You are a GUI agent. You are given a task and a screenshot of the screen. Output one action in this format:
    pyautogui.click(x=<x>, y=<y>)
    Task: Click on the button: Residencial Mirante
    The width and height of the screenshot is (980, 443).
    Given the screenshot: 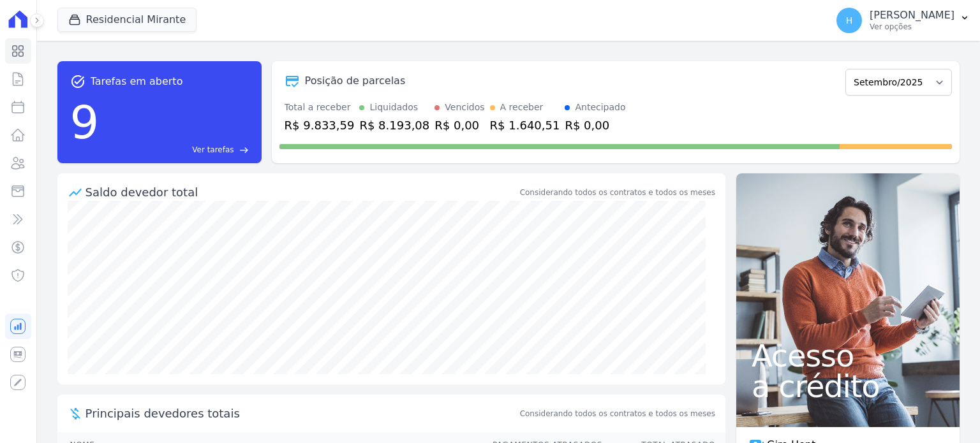 What is the action you would take?
    pyautogui.click(x=127, y=20)
    